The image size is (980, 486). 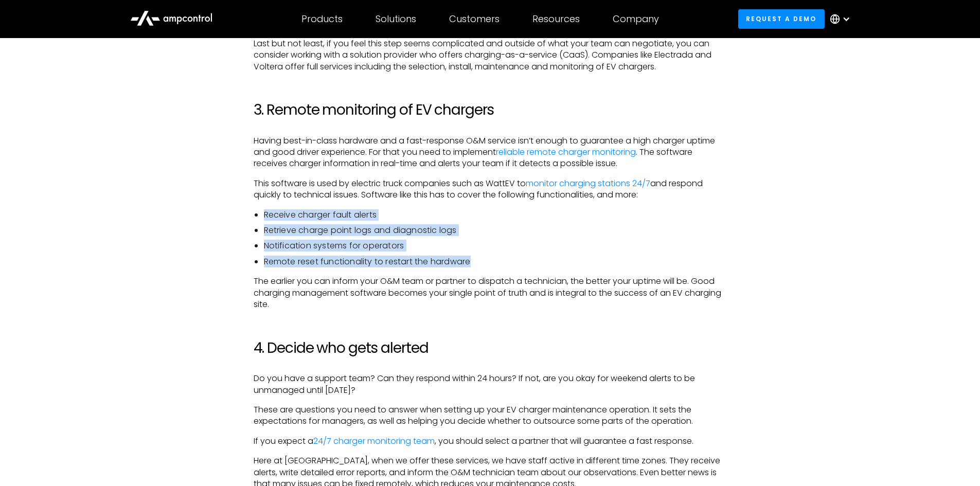 I want to click on p: The earlier you can inform your O&M team or partner to dispatch a technician, the better your upt..., so click(x=490, y=293).